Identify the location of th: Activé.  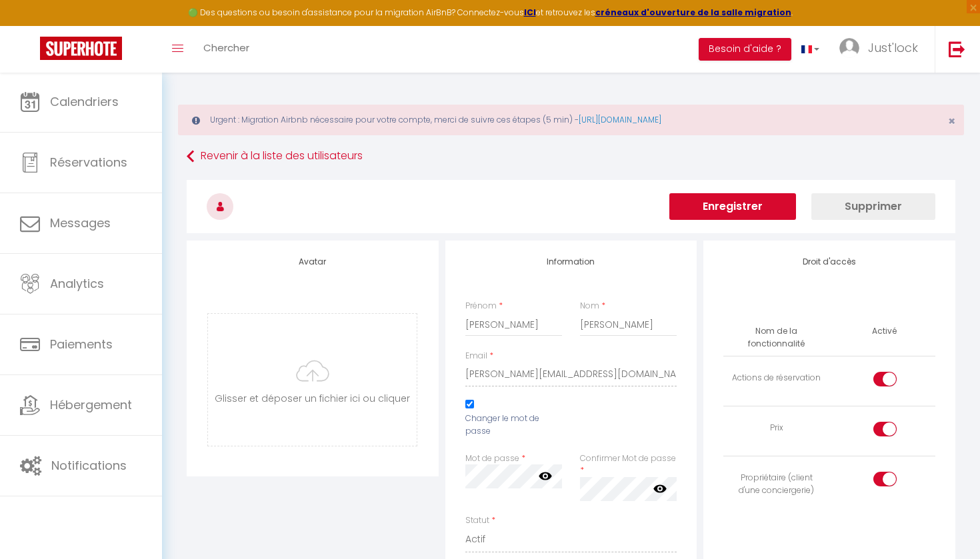
(884, 331).